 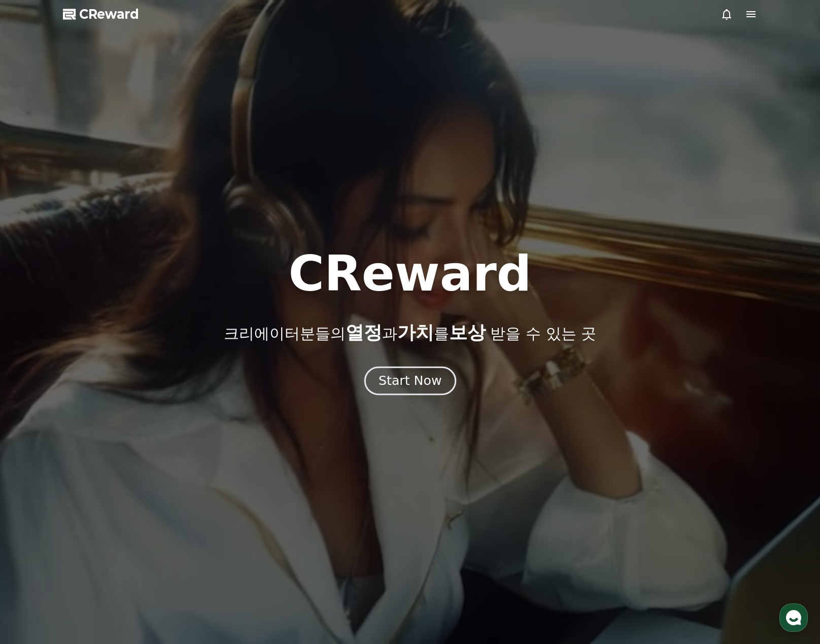 I want to click on a: 설정, so click(x=163, y=335).